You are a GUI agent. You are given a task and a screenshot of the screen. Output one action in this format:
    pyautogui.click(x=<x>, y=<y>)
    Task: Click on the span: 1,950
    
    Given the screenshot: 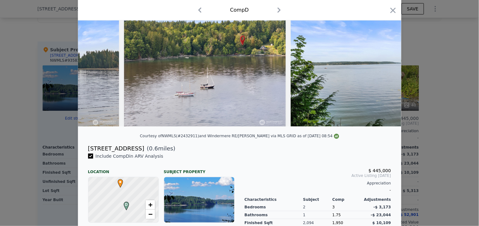 What is the action you would take?
    pyautogui.click(x=338, y=223)
    